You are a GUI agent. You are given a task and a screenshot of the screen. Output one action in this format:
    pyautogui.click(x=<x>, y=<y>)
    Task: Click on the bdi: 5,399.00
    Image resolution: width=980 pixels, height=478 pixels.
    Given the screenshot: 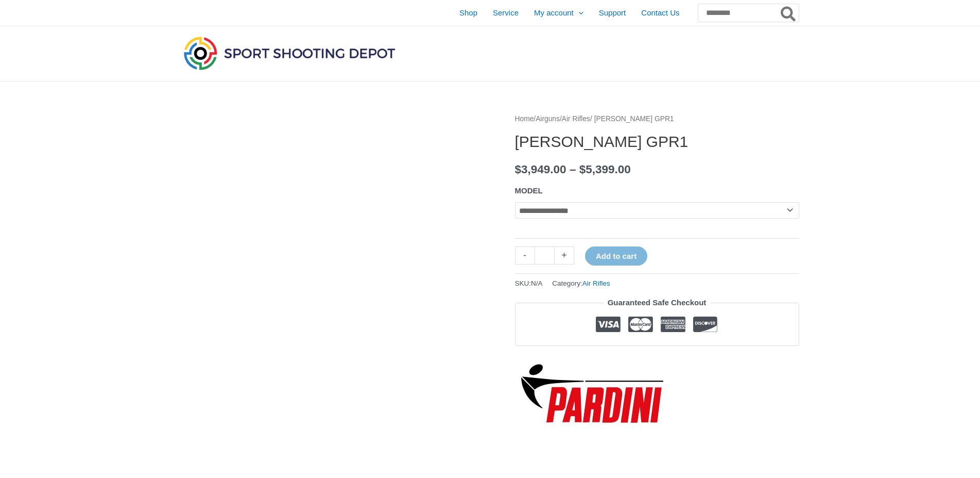 What is the action you would take?
    pyautogui.click(x=605, y=169)
    